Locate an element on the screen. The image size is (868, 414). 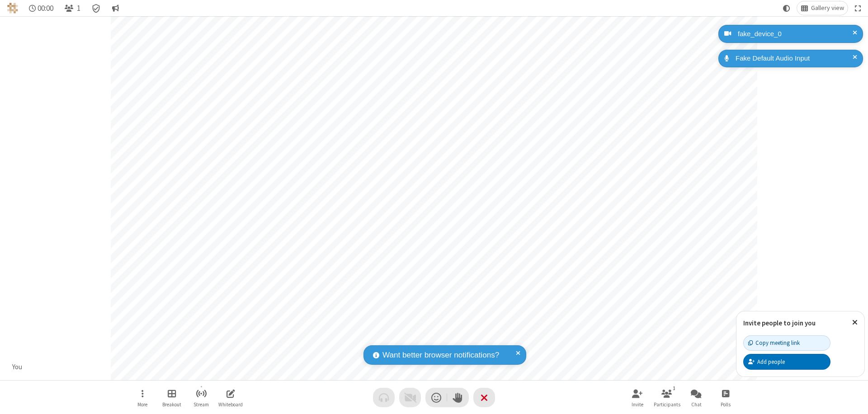
div: Meeting details Encryption enabled is located at coordinates (96, 8).